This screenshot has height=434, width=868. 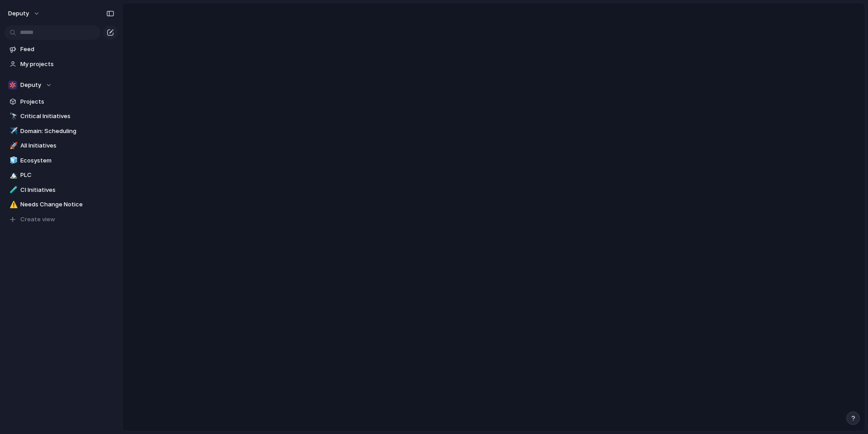 I want to click on a: Feed, so click(x=61, y=49).